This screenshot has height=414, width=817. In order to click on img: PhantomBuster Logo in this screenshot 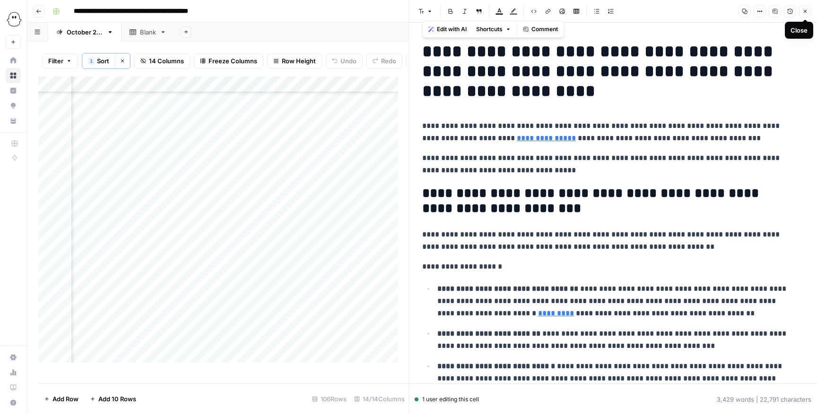, I will do `click(14, 19)`.